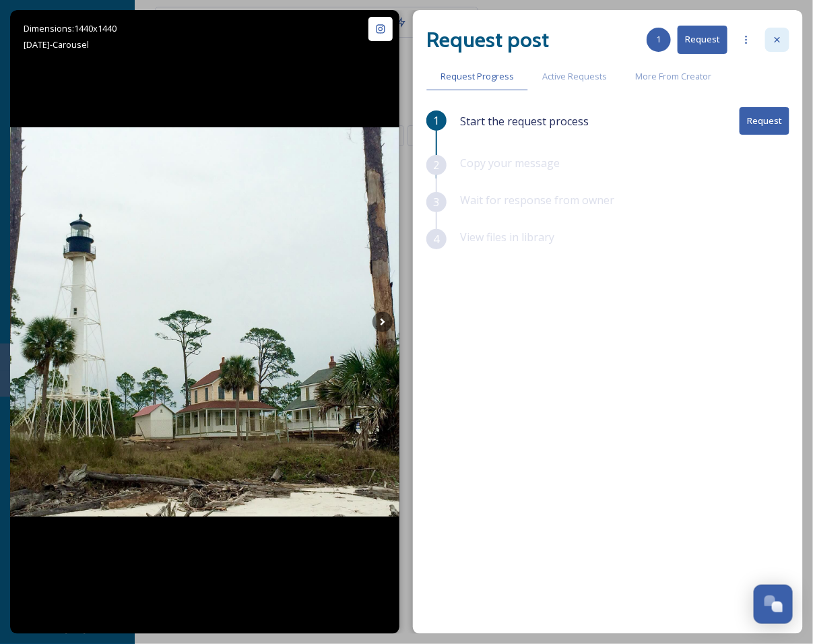 This screenshot has width=813, height=644. Describe the element at coordinates (537, 200) in the screenshot. I see `span: Wait for response from owner` at that location.